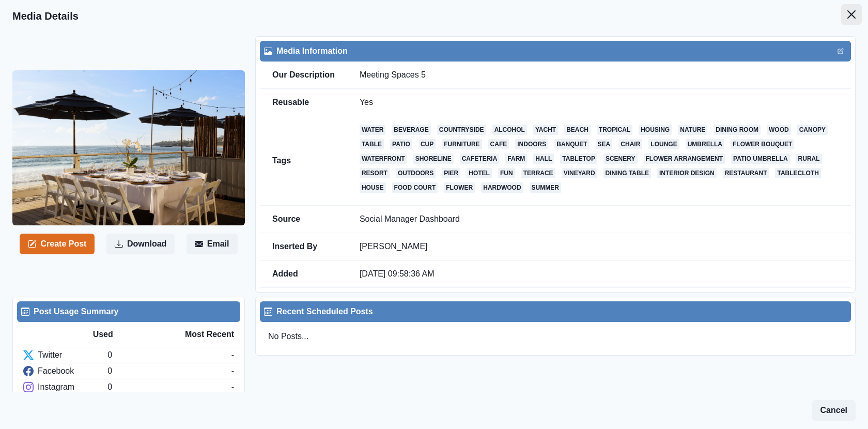  Describe the element at coordinates (580, 173) in the screenshot. I see `a: vineyard` at that location.